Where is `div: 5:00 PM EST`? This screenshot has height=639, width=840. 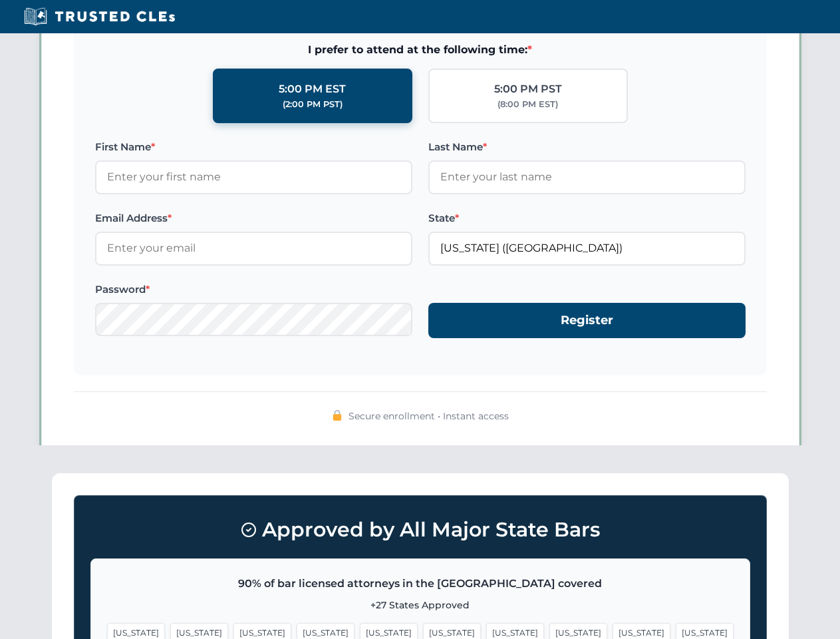 div: 5:00 PM EST is located at coordinates (312, 89).